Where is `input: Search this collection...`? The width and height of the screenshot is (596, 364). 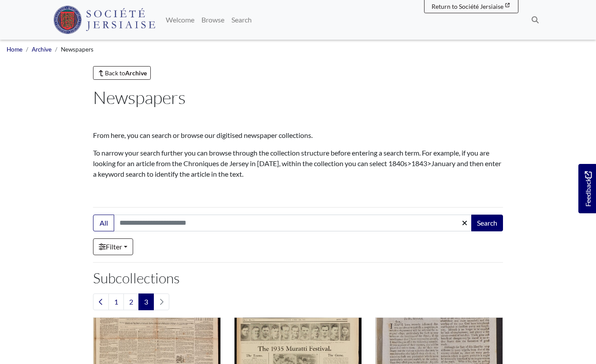
input: Search this collection... is located at coordinates (293, 223).